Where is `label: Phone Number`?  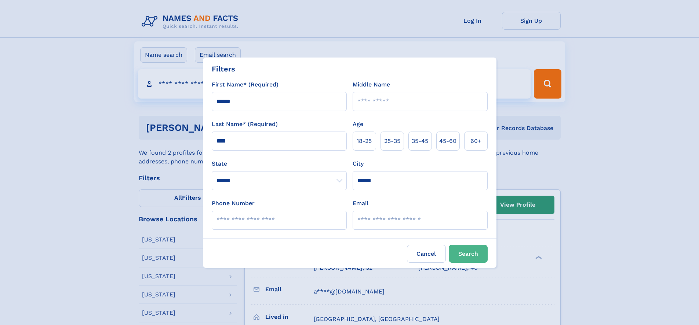
label: Phone Number is located at coordinates (233, 204).